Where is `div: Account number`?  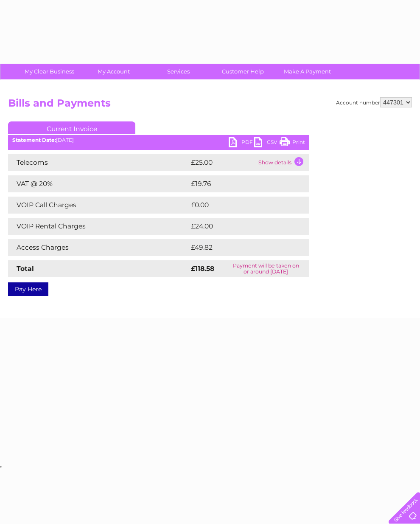 div: Account number is located at coordinates (374, 102).